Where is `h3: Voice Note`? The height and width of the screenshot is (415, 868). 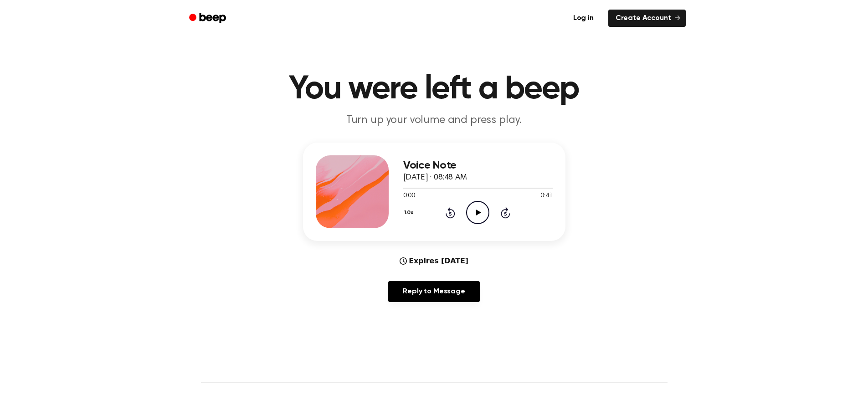
h3: Voice Note is located at coordinates (478, 165).